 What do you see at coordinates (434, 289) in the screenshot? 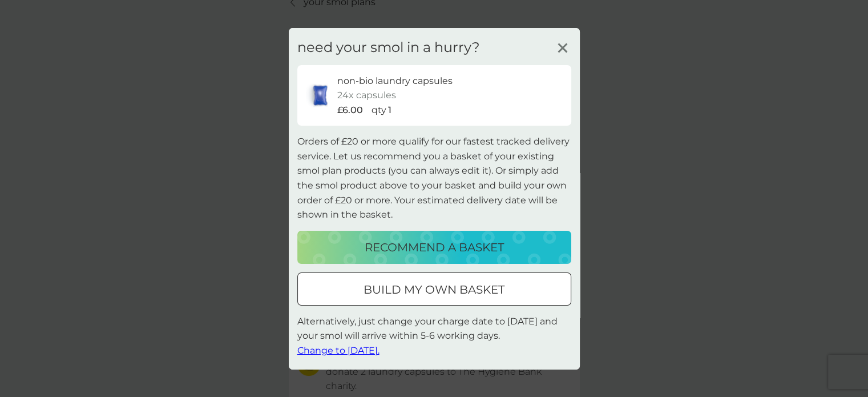
I see `button: build my own basket` at bounding box center [434, 289].